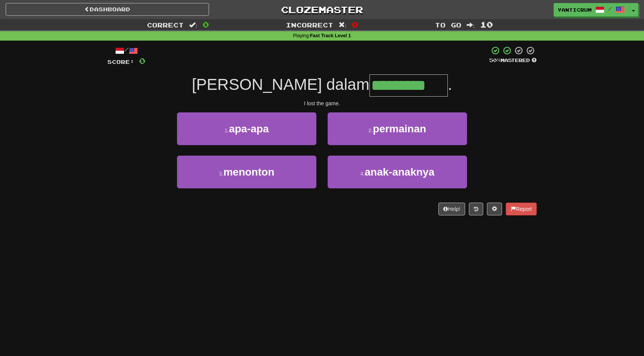 This screenshot has width=644, height=356. Describe the element at coordinates (121, 62) in the screenshot. I see `span: Score:` at that location.